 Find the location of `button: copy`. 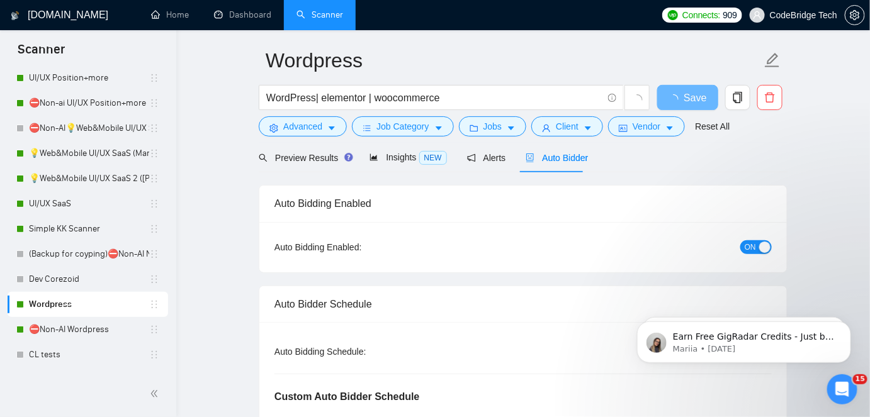

button: copy is located at coordinates (738, 98).